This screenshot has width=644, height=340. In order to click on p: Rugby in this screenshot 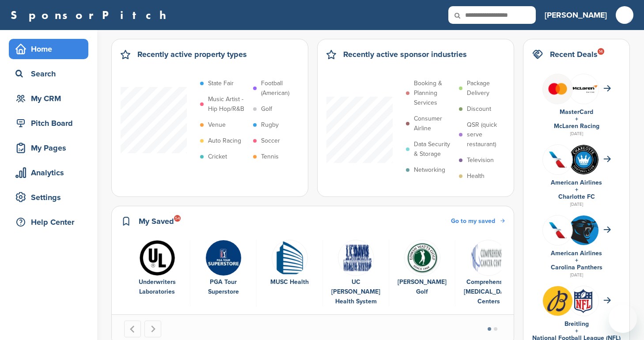, I will do `click(270, 125)`.